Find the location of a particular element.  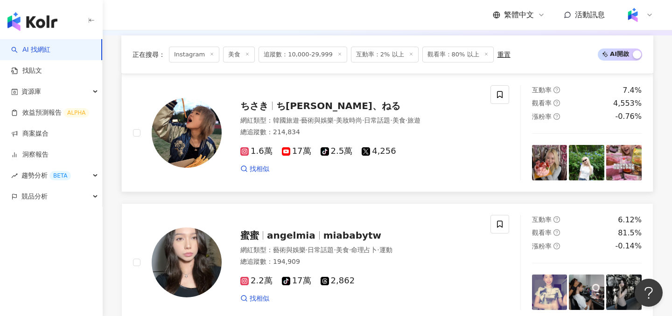

span: 互動率：2% 以上 is located at coordinates (385, 55).